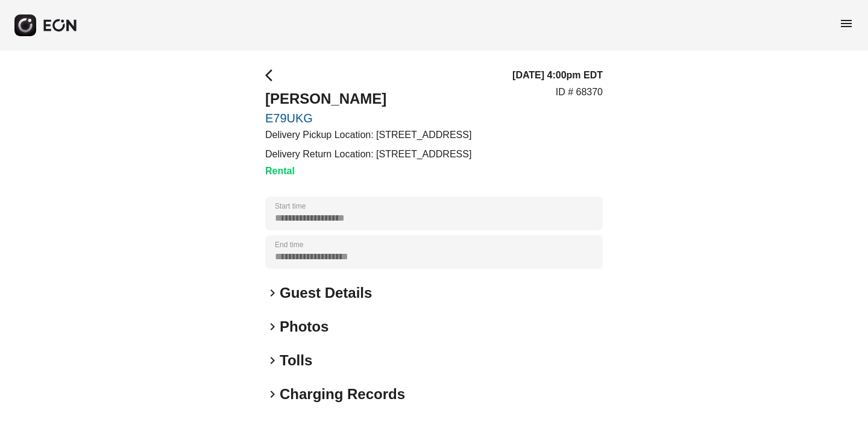 The image size is (868, 422). I want to click on h3: Rental, so click(368, 171).